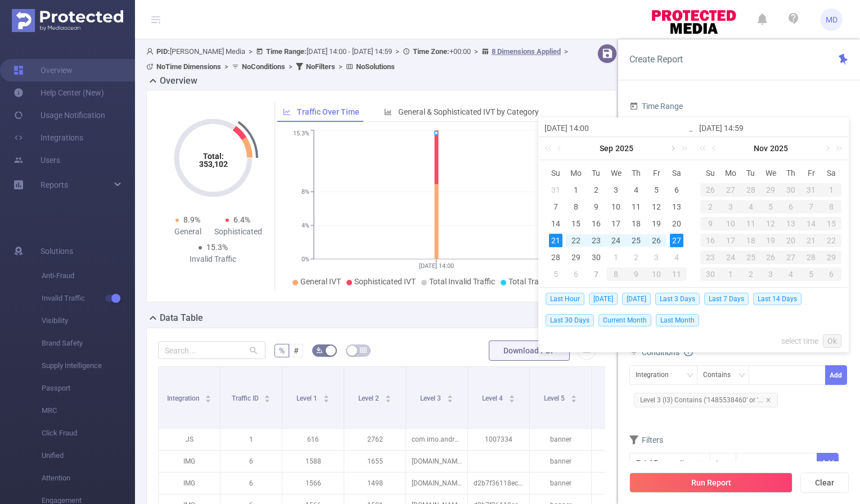  What do you see at coordinates (676, 274) in the screenshot?
I see `td: October 11, 2025` at bounding box center [676, 274].